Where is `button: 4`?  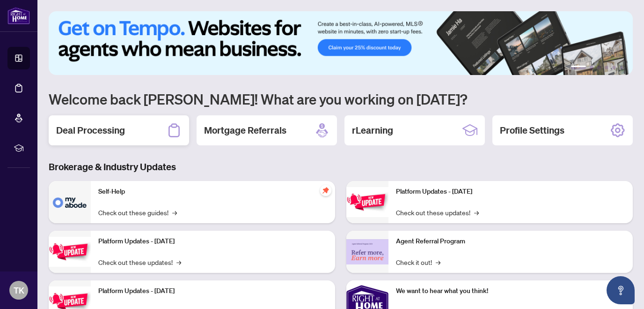
button: 4 is located at coordinates (607, 67).